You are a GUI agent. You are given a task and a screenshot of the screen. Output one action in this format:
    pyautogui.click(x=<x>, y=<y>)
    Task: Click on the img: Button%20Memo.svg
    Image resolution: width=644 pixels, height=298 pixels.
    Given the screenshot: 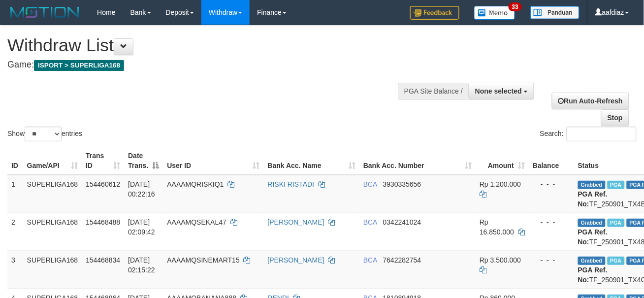 What is the action you would take?
    pyautogui.click(x=495, y=13)
    